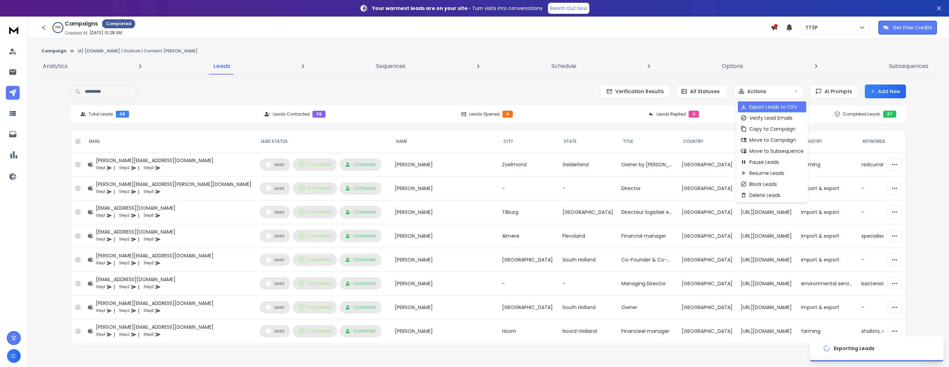 The image size is (949, 367). What do you see at coordinates (772, 140) in the screenshot?
I see `p: Move to Campaign` at bounding box center [772, 140].